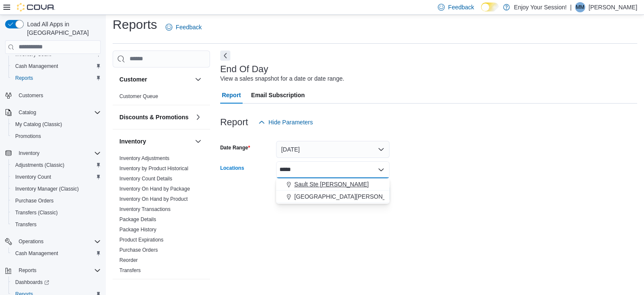 This screenshot has height=295, width=644. I want to click on a: Inventory On Hand by Package, so click(154, 189).